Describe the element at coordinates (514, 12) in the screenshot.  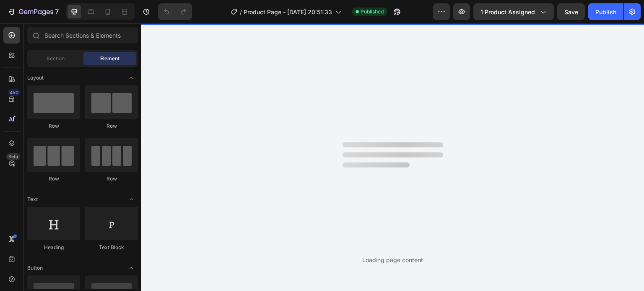
I see `button: 1 product assigned` at that location.